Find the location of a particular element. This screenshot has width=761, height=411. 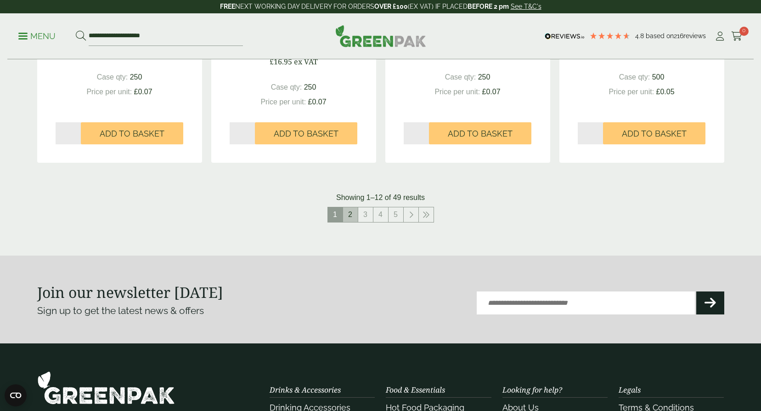

button: Open CMP widget is located at coordinates (16, 395).